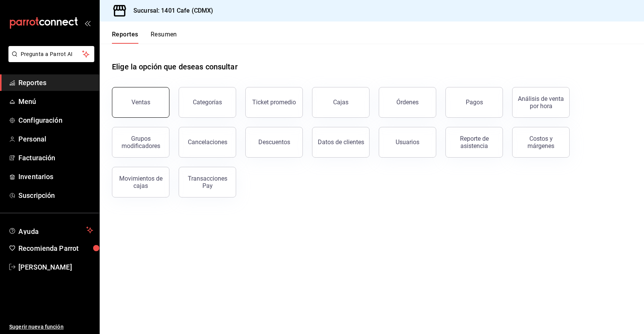 The height and width of the screenshot is (334, 644). I want to click on a: Pregunta a Parrot AI, so click(50, 60).